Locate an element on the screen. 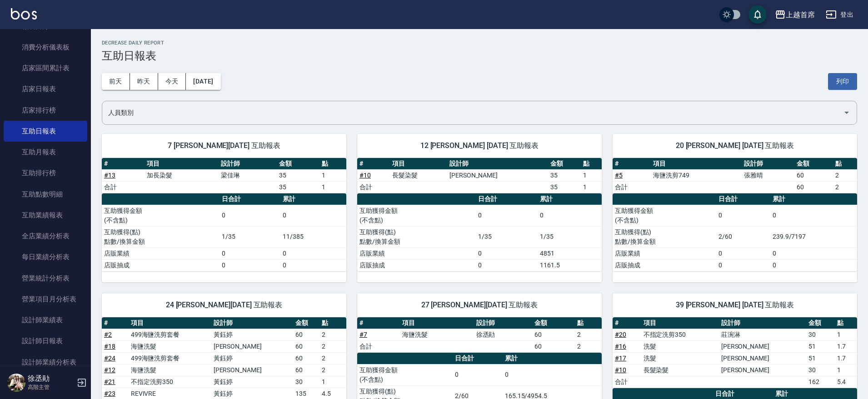  a: 互助日報表 is located at coordinates (45, 131).